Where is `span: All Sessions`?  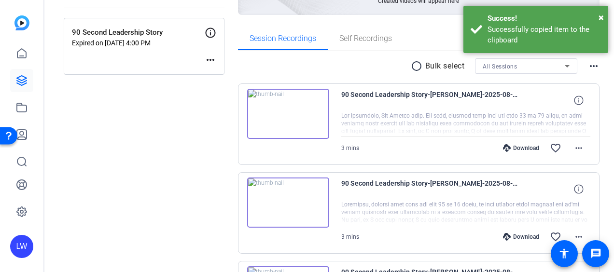
span: All Sessions is located at coordinates (499, 67).